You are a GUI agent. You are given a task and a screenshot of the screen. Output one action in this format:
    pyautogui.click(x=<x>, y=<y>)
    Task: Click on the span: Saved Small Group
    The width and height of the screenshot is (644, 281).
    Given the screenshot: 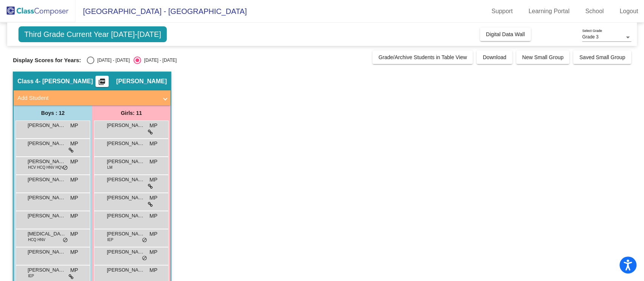 What is the action you would take?
    pyautogui.click(x=602, y=57)
    